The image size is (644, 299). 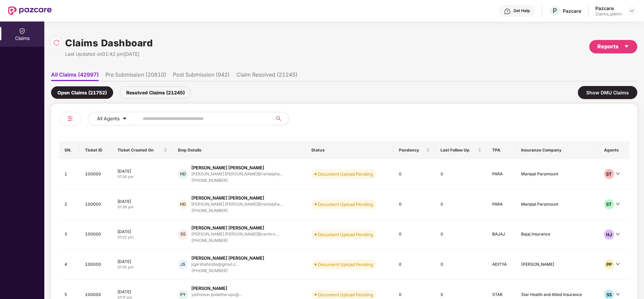 What do you see at coordinates (458, 150) in the screenshot?
I see `span: Last Follow Up` at bounding box center [458, 150].